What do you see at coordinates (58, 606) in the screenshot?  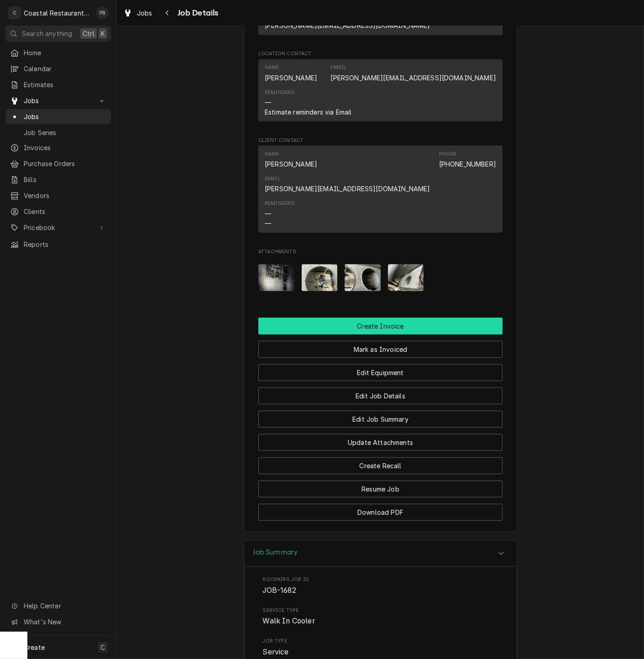 I see `a: Go to Help Center` at bounding box center [58, 606].